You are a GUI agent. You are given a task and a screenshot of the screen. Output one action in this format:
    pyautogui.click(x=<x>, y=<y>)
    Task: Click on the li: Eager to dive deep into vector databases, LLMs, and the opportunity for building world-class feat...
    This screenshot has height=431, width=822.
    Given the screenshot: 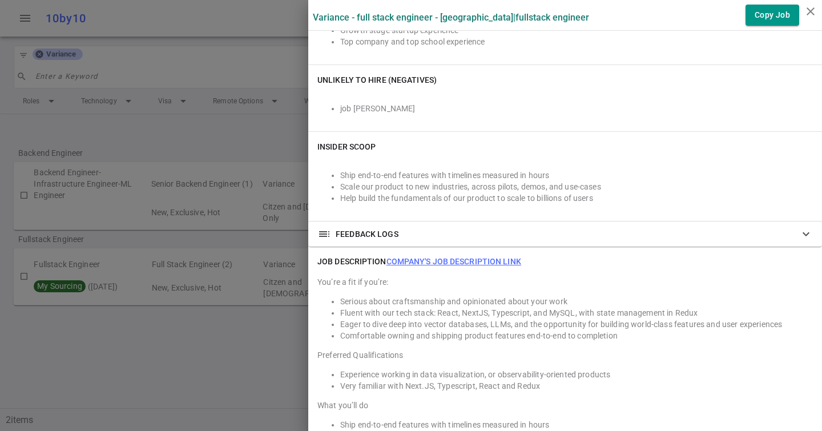 What is the action you would take?
    pyautogui.click(x=576, y=324)
    